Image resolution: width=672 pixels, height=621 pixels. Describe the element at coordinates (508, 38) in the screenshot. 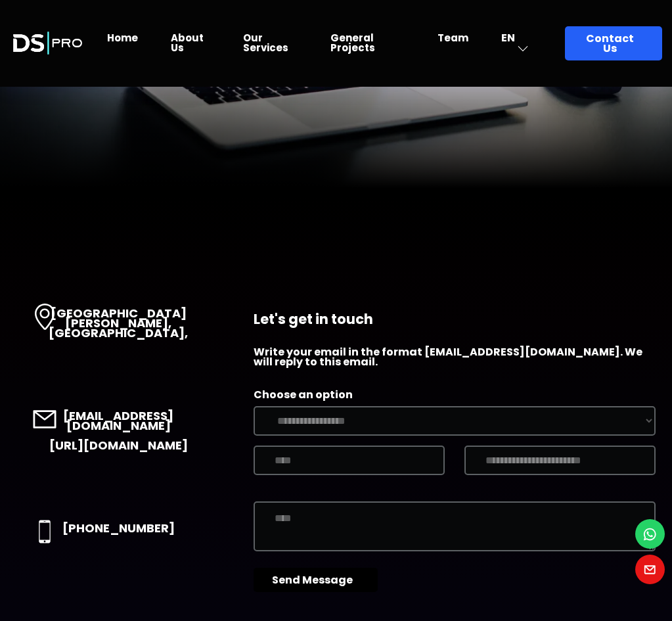

I see `span: EN` at that location.